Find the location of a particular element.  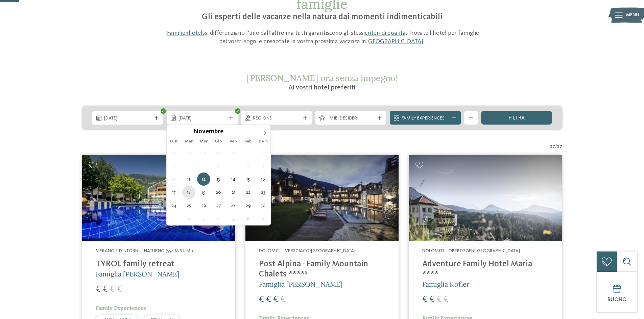

span: Ottobre 30, 2025 is located at coordinates (219, 153).